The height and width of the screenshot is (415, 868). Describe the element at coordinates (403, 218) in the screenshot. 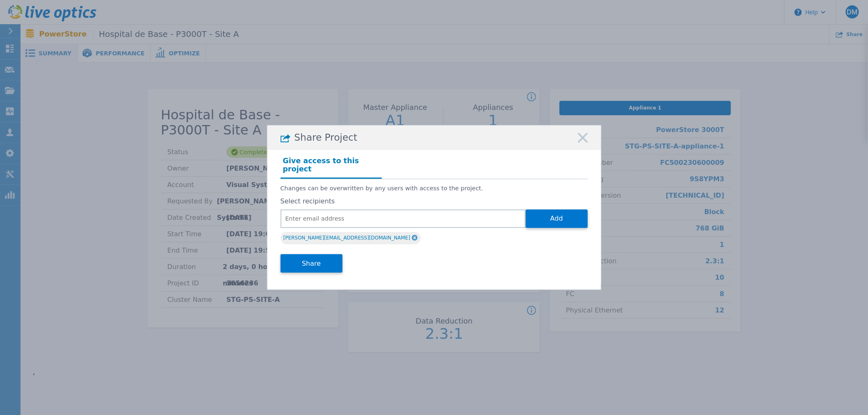

I see `input: Enter email address` at that location.